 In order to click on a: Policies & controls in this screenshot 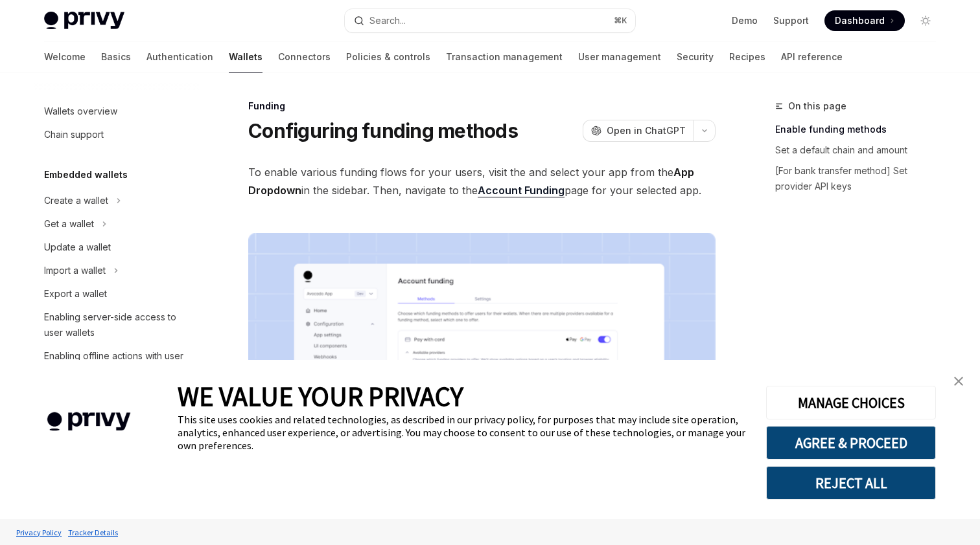, I will do `click(388, 57)`.